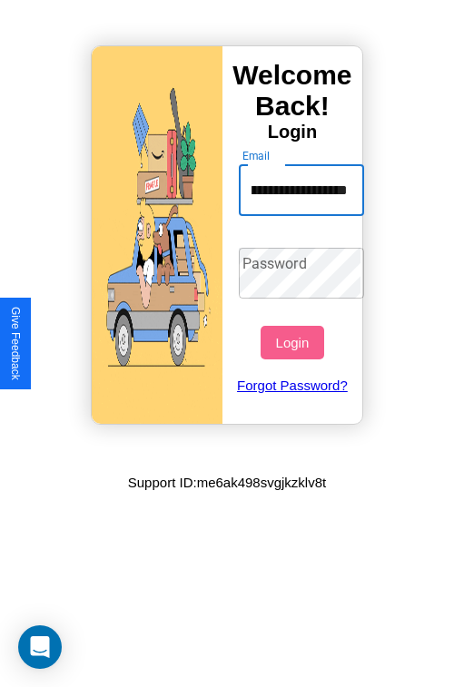  I want to click on a: Forgot Password?, so click(292, 385).